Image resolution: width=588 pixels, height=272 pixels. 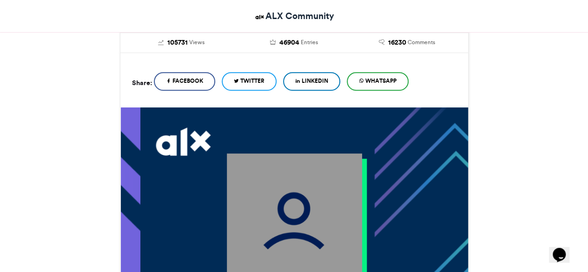 I want to click on a: ALX Community, so click(x=294, y=16).